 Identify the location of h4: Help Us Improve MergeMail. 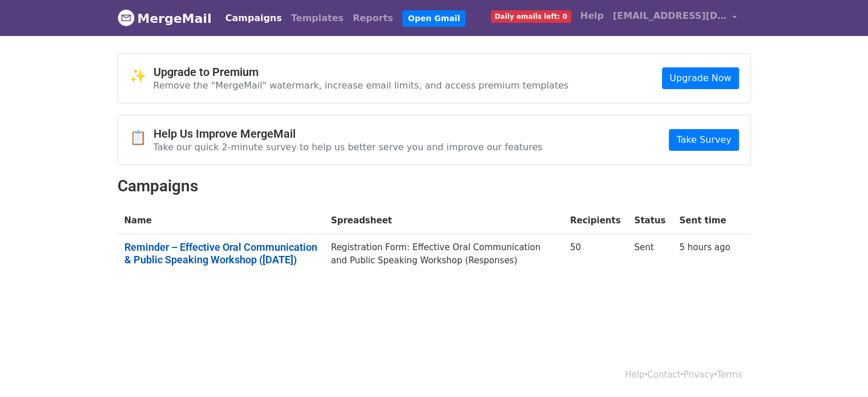
(348, 134).